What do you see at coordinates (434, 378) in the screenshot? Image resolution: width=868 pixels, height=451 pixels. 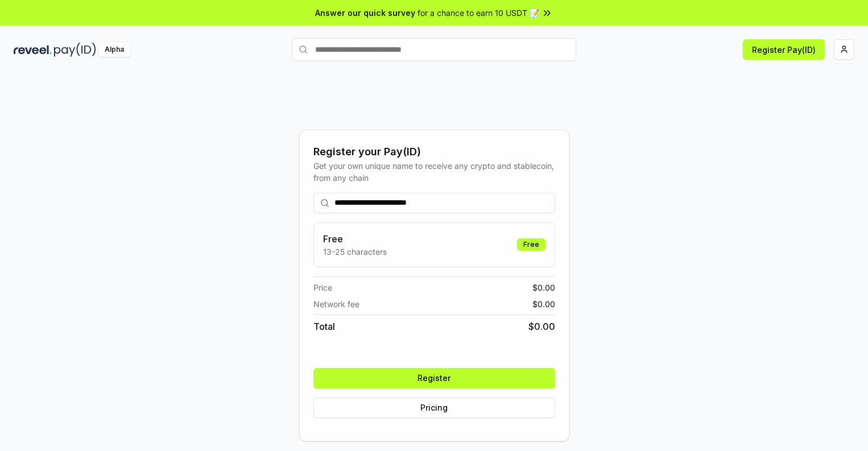 I see `button: Register` at bounding box center [434, 378].